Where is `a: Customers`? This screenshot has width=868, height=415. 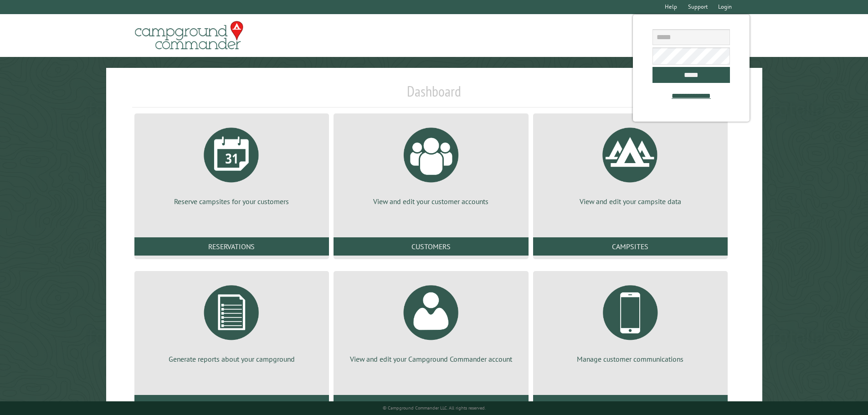
a: Customers is located at coordinates (430, 246).